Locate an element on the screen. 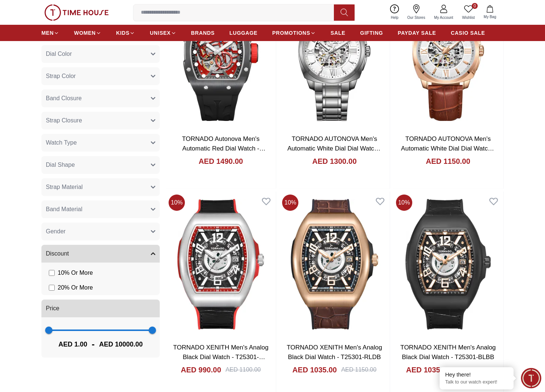 Image resolution: width=545 pixels, height=392 pixels. button: Watch Type is located at coordinates (101, 143).